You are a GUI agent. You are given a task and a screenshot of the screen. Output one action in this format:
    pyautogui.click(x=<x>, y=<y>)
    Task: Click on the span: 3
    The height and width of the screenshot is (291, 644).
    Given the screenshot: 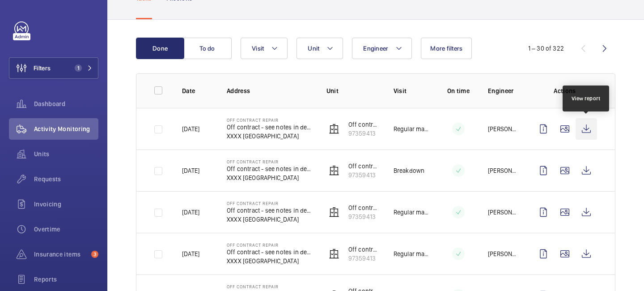 What is the action you would take?
    pyautogui.click(x=95, y=254)
    